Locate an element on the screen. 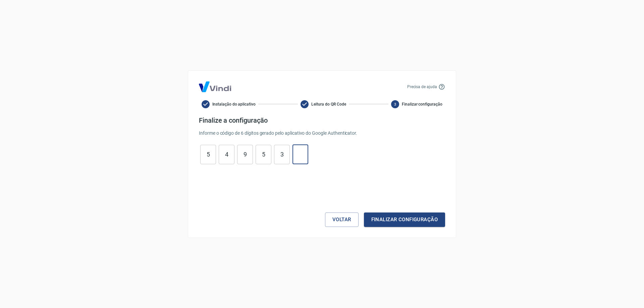 The image size is (644, 308). p: Informe o código de 6 dígitos gerado pelo aplicativo do Google Authenticator. is located at coordinates (322, 133).